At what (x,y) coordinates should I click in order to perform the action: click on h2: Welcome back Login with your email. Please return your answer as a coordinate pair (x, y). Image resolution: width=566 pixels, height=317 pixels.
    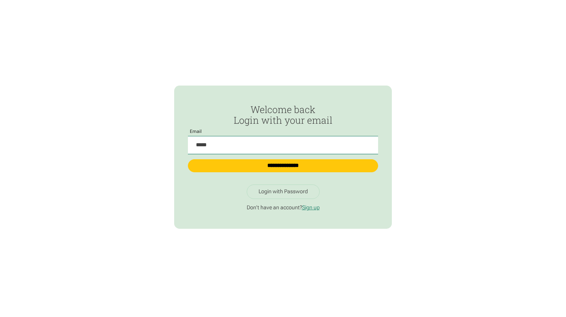
    Looking at the image, I should click on (283, 115).